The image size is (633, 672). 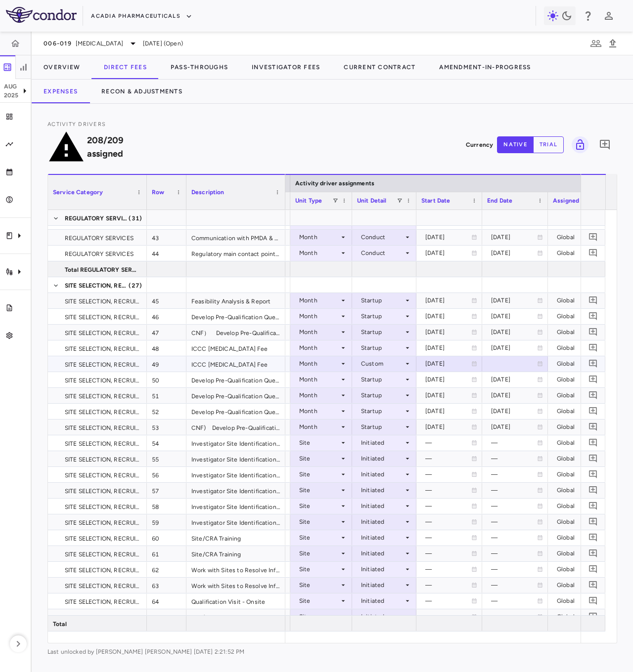 I want to click on button: native, so click(x=516, y=145).